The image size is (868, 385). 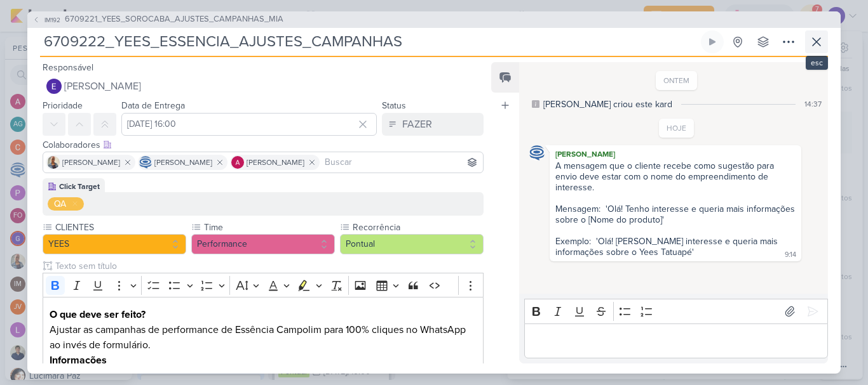 What do you see at coordinates (369, 42) in the screenshot?
I see `input: Kard Sem Título` at bounding box center [369, 42].